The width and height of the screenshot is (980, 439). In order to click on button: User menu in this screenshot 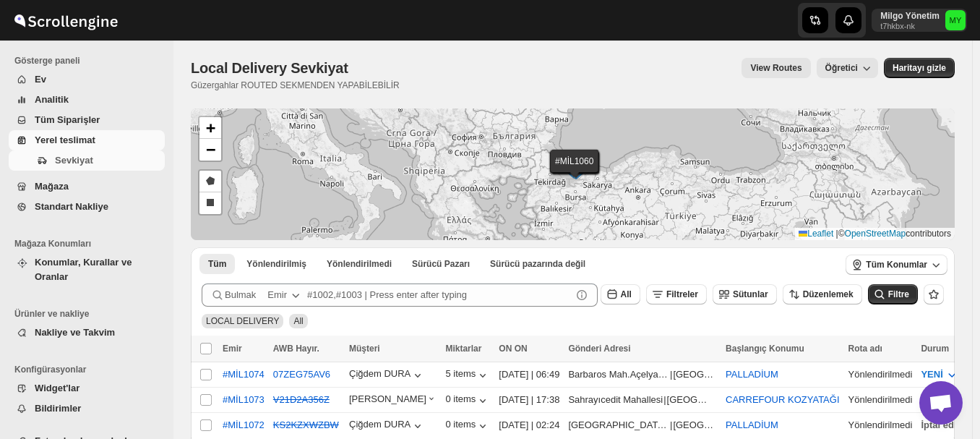, I will do `click(919, 20)`.